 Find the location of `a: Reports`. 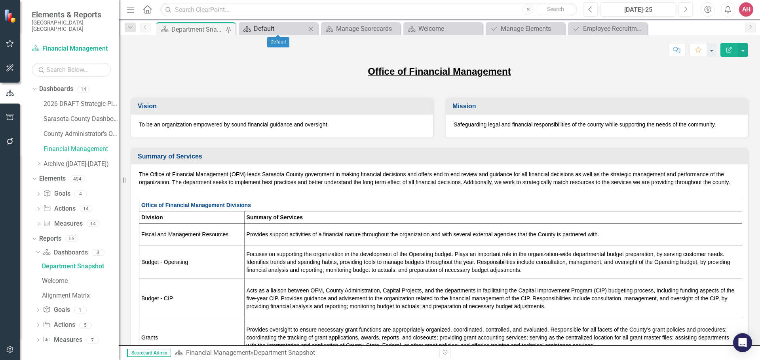

a: Reports is located at coordinates (50, 239).